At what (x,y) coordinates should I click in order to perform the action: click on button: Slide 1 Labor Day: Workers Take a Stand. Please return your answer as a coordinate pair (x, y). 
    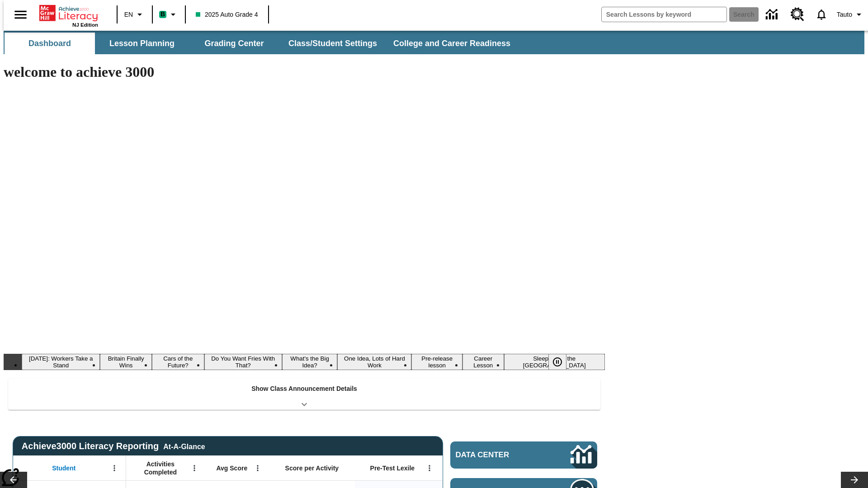
    Looking at the image, I should click on (61, 362).